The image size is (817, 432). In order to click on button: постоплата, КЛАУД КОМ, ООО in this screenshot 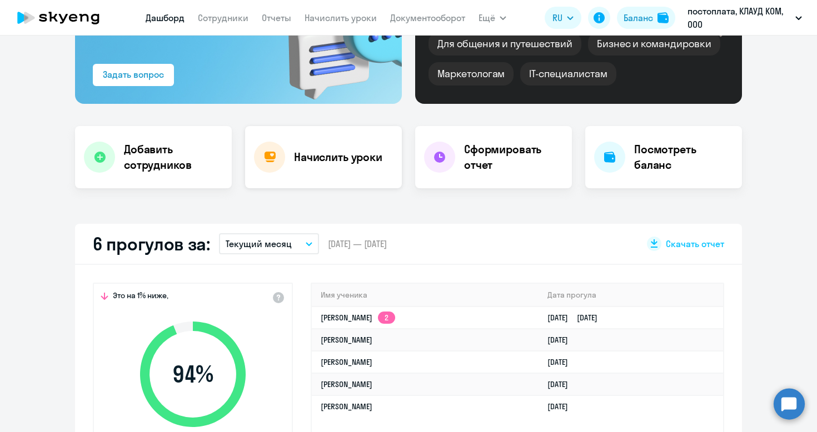, I will do `click(744, 18)`.